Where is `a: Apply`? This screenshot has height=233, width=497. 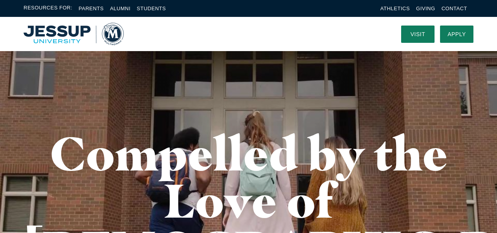 a: Apply is located at coordinates (456, 34).